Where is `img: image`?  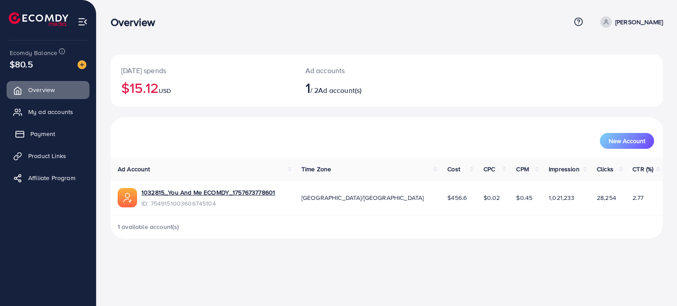
img: image is located at coordinates (82, 65).